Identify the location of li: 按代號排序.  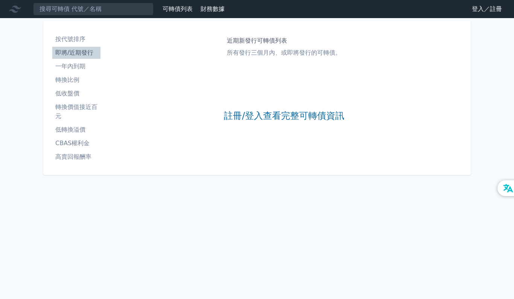
(76, 39).